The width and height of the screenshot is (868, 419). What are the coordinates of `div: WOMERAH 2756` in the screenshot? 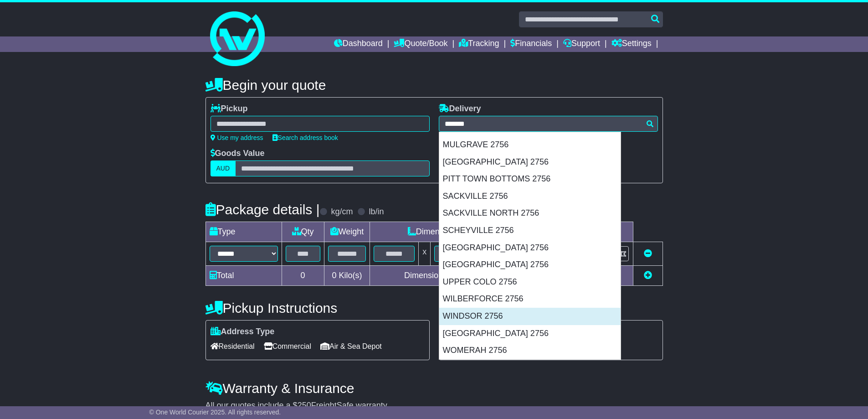 It's located at (530, 350).